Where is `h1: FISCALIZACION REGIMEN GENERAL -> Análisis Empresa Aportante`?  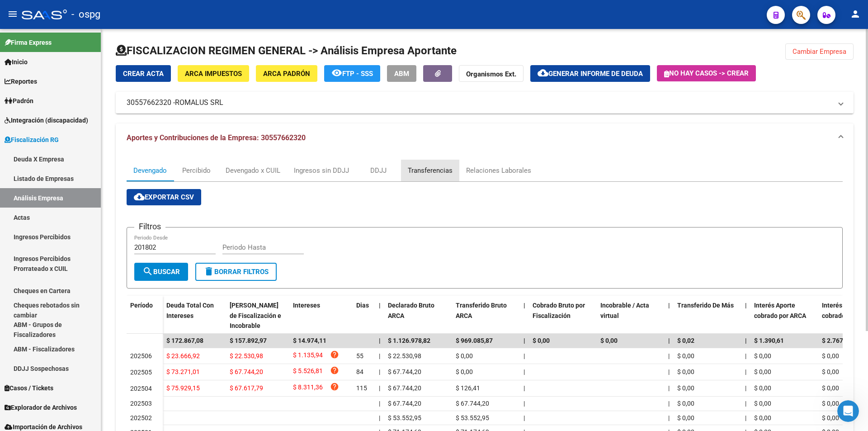 h1: FISCALIZACION REGIMEN GENERAL -> Análisis Empresa Aportante is located at coordinates (286, 50).